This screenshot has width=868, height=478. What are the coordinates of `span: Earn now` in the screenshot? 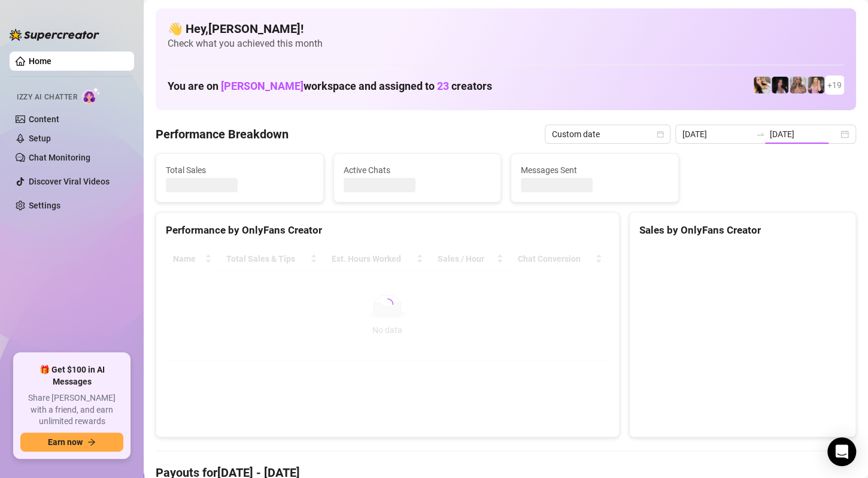 It's located at (66, 442).